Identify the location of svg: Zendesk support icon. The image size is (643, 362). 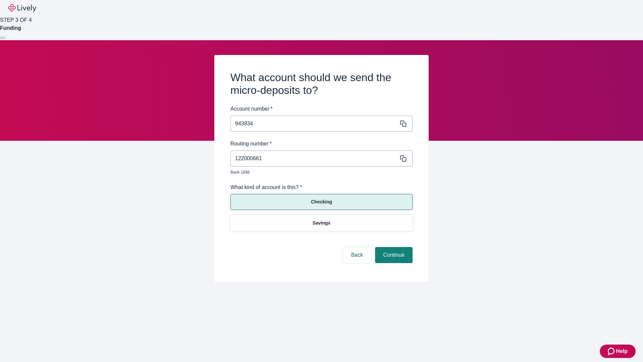
(612, 351).